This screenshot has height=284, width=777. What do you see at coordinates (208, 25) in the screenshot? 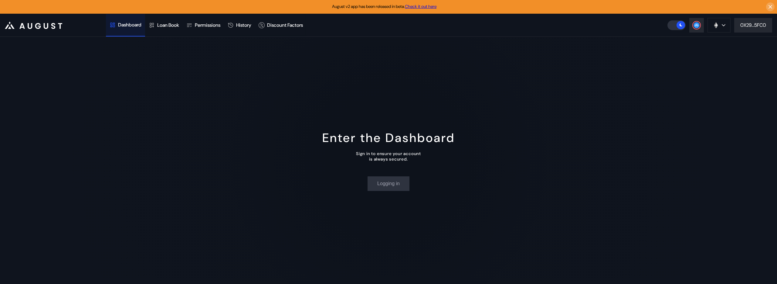
I see `div: Permissions` at bounding box center [208, 25].